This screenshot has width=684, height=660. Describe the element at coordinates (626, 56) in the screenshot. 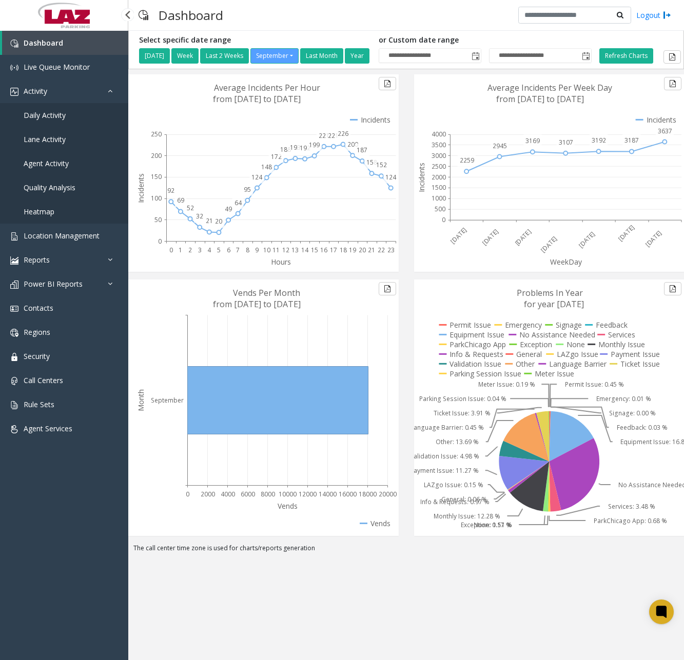

I see `button: Refresh Charts` at that location.